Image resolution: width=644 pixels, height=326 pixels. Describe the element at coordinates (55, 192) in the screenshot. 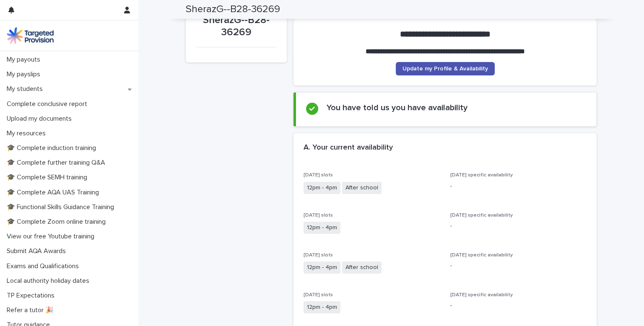

I see `p: 🎓 Complete AQA UAS Training` at that location.